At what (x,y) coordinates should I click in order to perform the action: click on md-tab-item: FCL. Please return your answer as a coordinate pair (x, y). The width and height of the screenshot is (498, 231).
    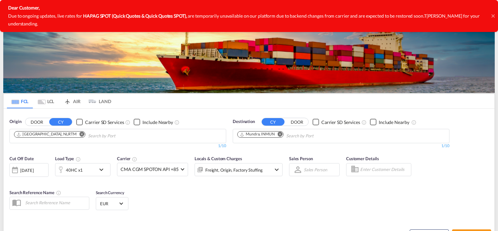
    Looking at the image, I should click on (20, 101).